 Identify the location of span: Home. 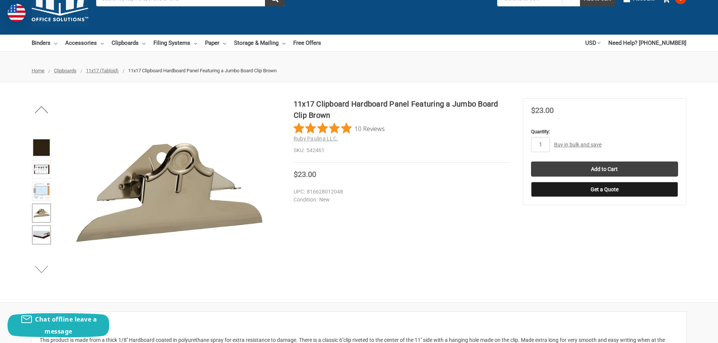
(38, 70).